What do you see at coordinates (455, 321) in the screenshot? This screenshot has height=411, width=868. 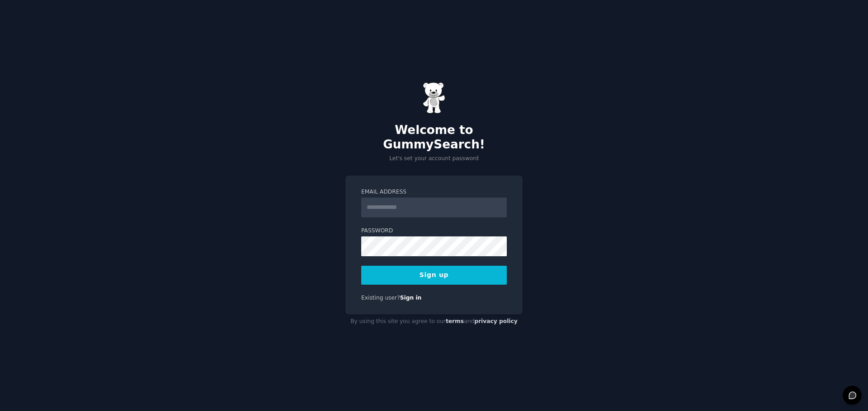 I see `a: terms` at bounding box center [455, 321].